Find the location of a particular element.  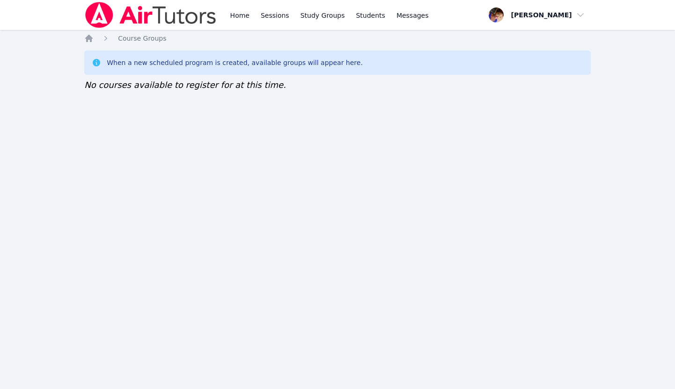

a: Course Groups is located at coordinates (142, 38).